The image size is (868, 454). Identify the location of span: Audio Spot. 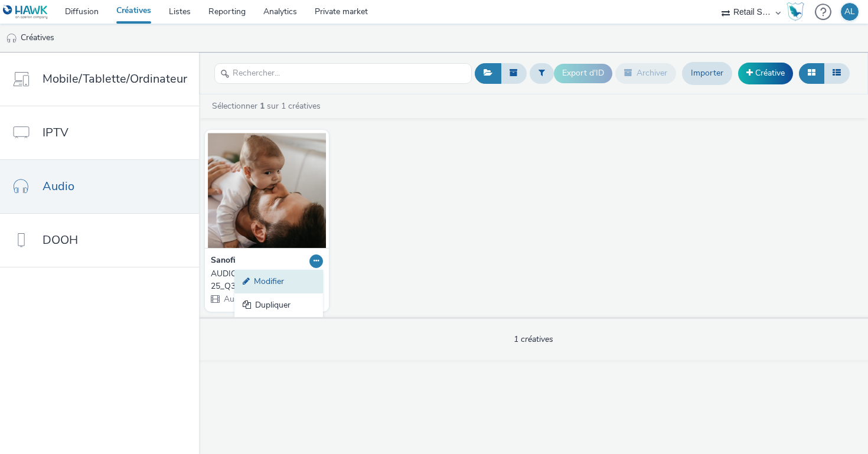
(244, 299).